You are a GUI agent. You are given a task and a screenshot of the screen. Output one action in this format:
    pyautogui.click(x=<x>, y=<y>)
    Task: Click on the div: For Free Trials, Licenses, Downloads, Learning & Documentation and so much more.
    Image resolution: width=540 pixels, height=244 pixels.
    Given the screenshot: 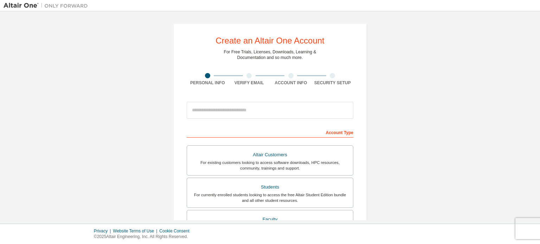 What is the action you would take?
    pyautogui.click(x=270, y=55)
    